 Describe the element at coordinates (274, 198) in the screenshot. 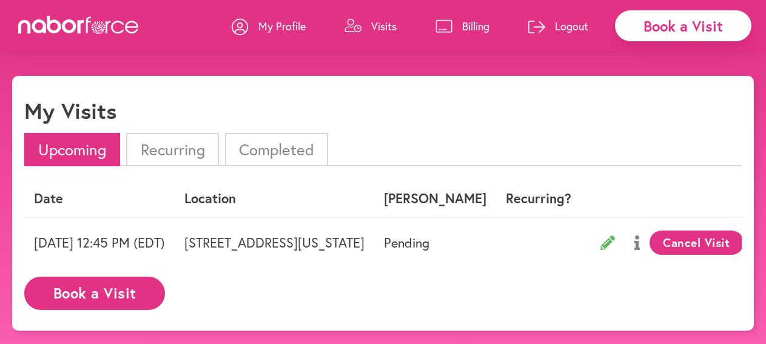

I see `th: Location` at that location.